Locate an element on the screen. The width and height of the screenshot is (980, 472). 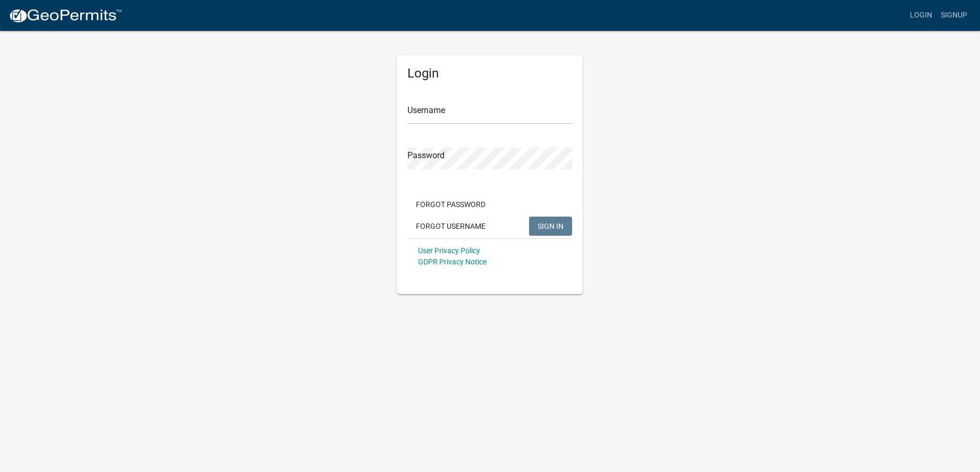
span: SIGN IN is located at coordinates (550, 226).